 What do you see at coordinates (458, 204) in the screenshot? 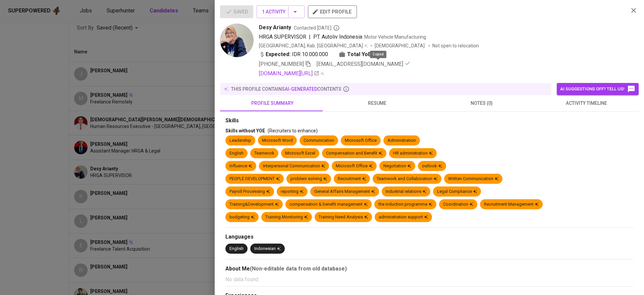
I see `div: Coordination` at bounding box center [458, 204].